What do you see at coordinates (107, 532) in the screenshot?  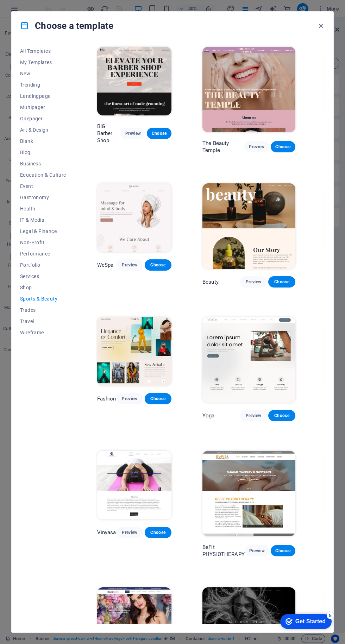 I see `p: Vinyasa` at bounding box center [107, 532].